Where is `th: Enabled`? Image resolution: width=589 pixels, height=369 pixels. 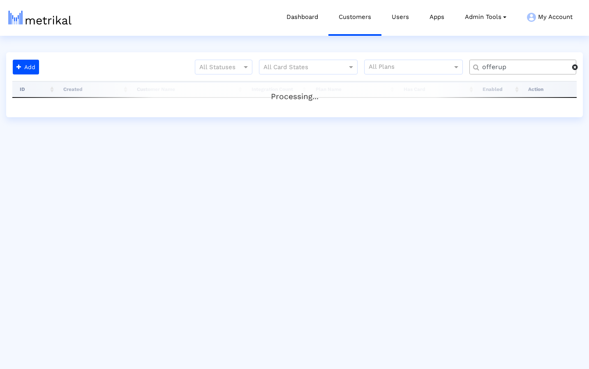 th: Enabled is located at coordinates (498, 89).